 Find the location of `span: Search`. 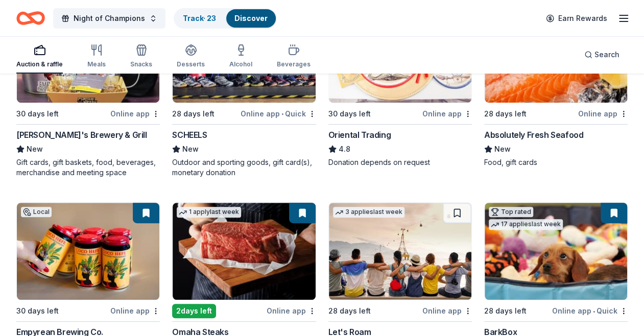

span: Search is located at coordinates (607, 55).